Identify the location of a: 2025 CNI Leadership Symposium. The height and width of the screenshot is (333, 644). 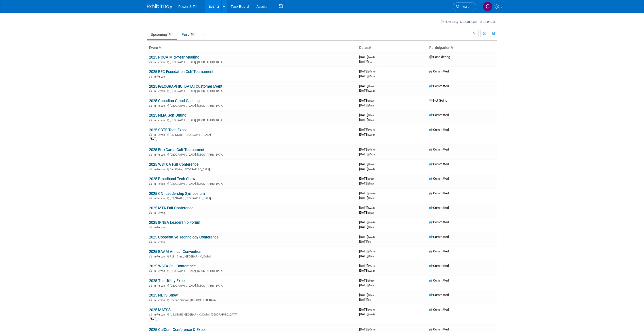
(177, 194).